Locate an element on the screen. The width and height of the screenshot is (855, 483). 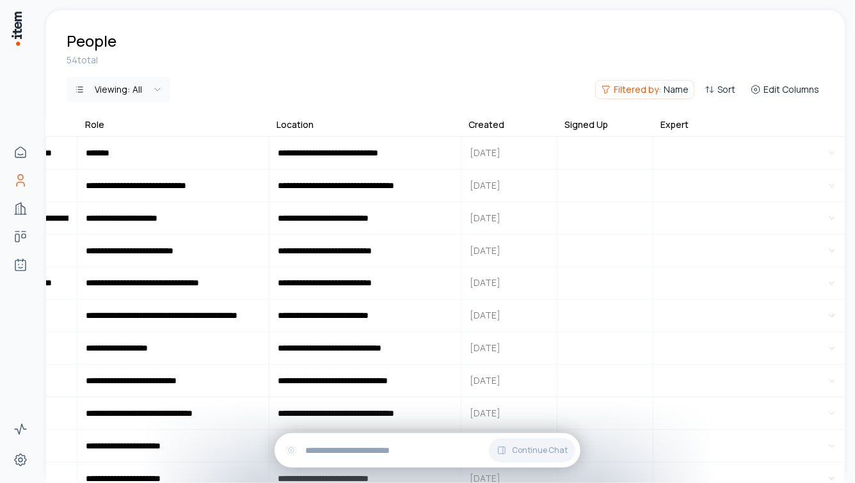
a: Deals is located at coordinates (20, 237).